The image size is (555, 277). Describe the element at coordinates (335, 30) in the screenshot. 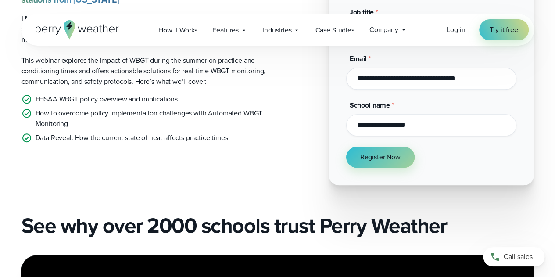

I see `span: Case Studies` at that location.